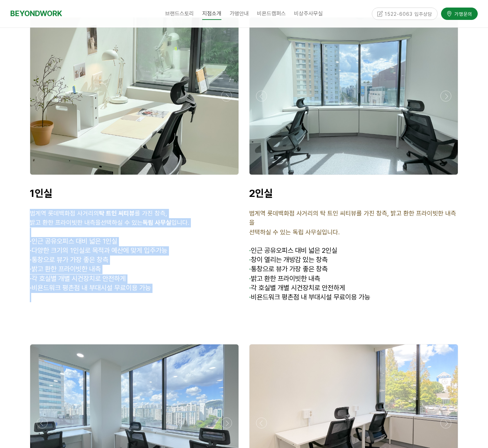 The width and height of the screenshot is (488, 448). Describe the element at coordinates (180, 13) in the screenshot. I see `span: 브랜드스토리` at that location.